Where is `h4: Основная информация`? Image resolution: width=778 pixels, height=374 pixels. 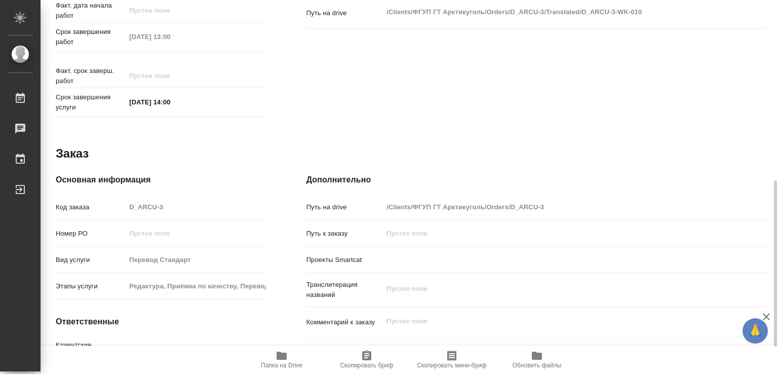
h4: Основная информация is located at coordinates (160, 180).